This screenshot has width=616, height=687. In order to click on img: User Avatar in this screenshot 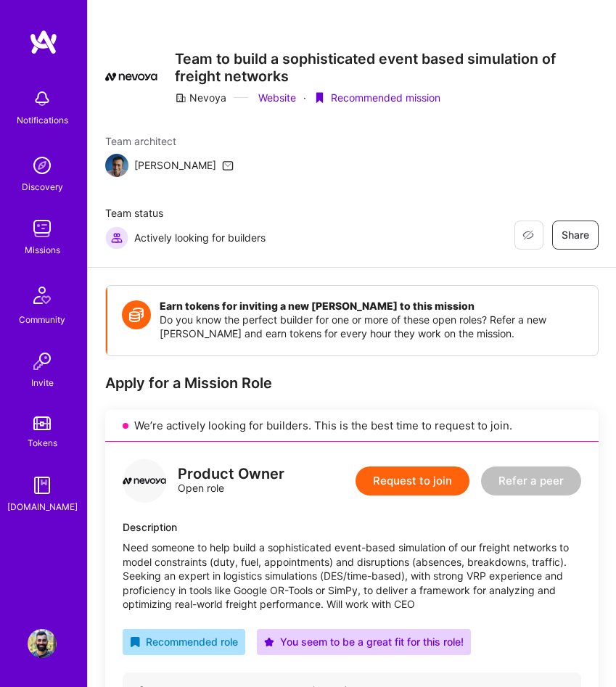, I will do `click(42, 644)`.